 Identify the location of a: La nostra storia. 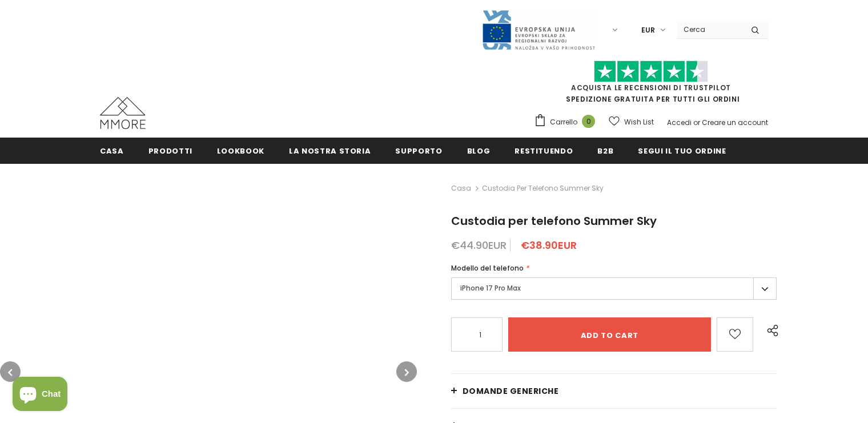
(329, 150).